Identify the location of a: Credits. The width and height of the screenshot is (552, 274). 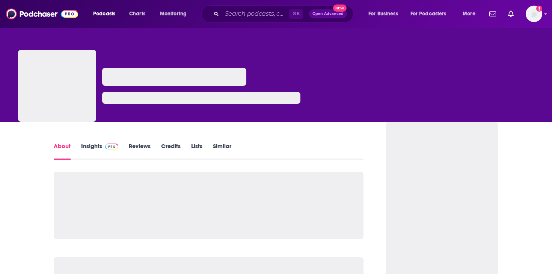
(171, 151).